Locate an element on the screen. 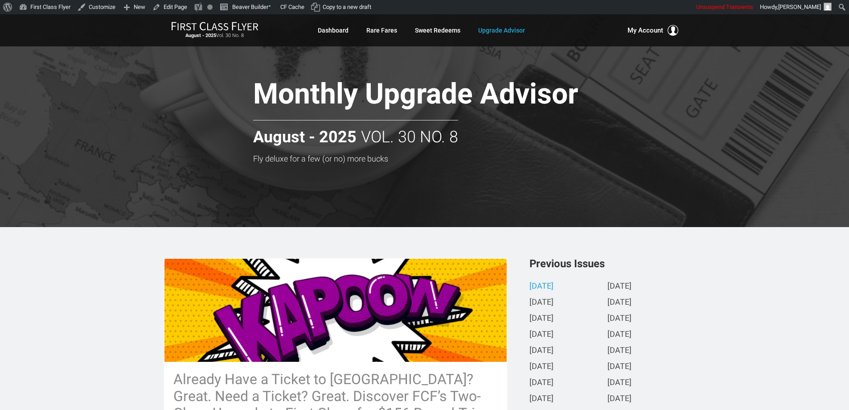 This screenshot has width=849, height=410. h1: Monthly Upgrade Advisor is located at coordinates (447, 95).